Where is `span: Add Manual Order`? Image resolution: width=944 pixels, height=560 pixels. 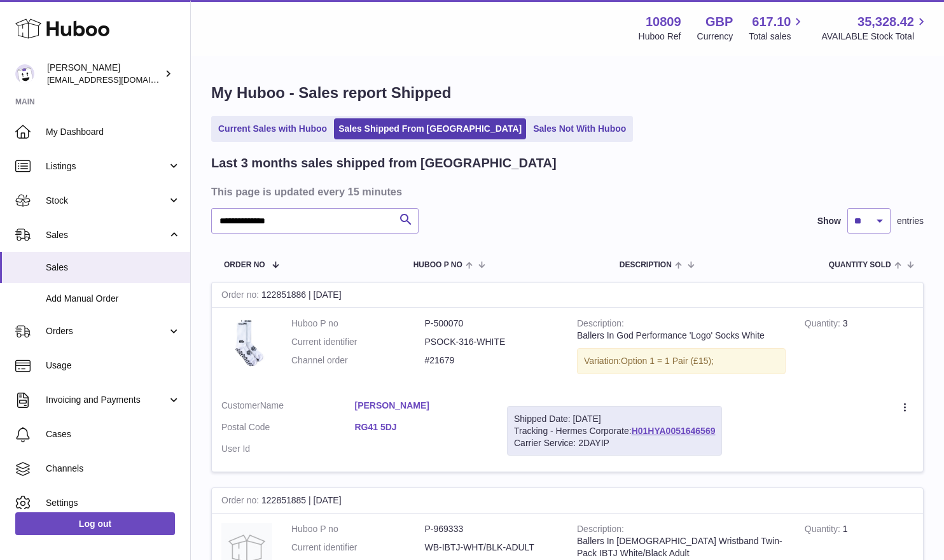
span: Add Manual Order is located at coordinates (113, 298).